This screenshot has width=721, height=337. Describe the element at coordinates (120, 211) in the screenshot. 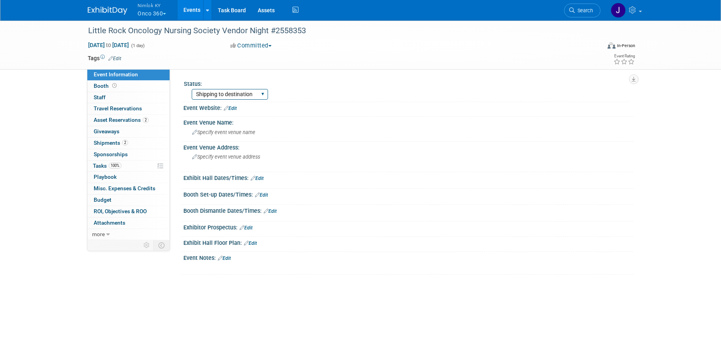

I see `span: ROI, Objectives & ROO` at that location.